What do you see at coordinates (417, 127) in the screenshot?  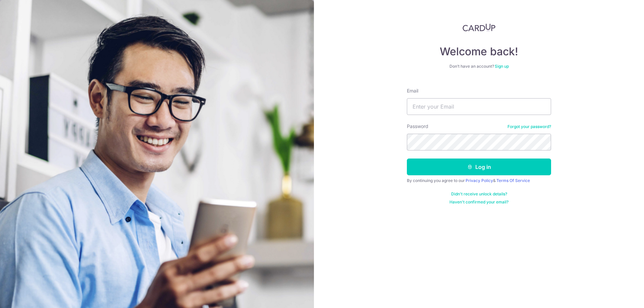 I see `label: Password` at bounding box center [417, 127].